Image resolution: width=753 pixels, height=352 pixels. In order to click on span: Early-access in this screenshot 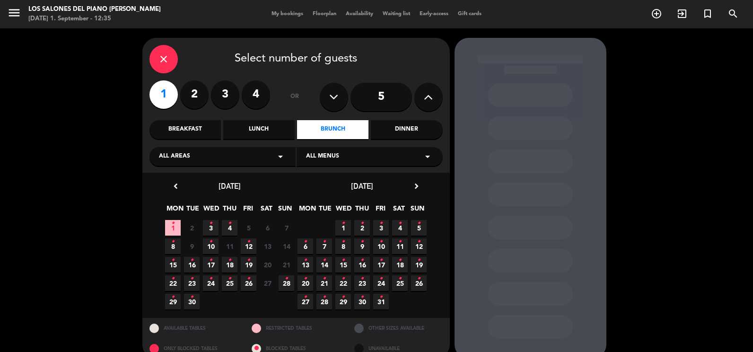, I will do `click(434, 14)`.